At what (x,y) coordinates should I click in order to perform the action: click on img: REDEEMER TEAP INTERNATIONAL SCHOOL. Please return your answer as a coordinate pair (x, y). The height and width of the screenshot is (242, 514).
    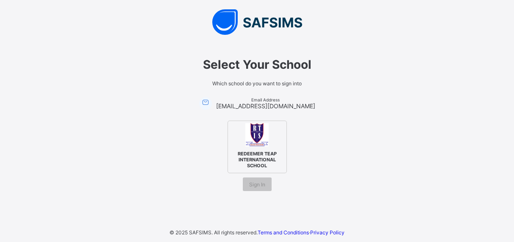
    Looking at the image, I should click on (257, 134).